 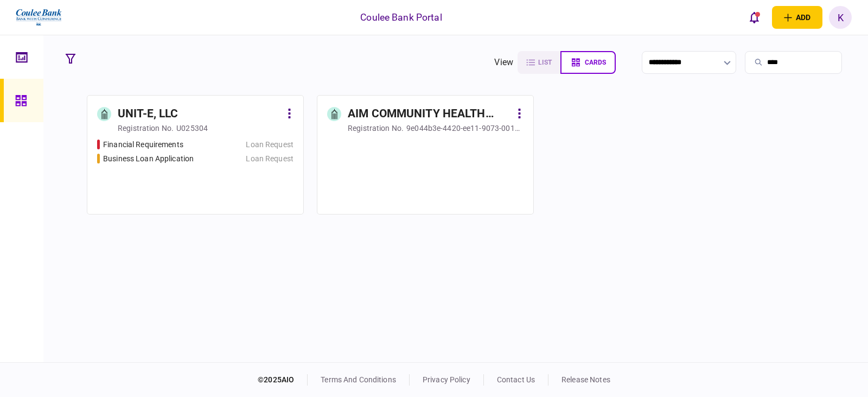 I want to click on div: © 2025 AIO, so click(x=283, y=380).